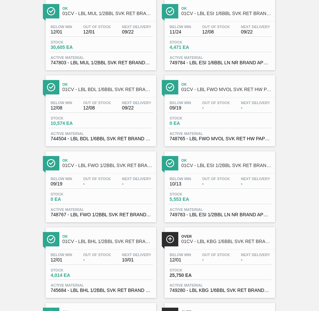  What do you see at coordinates (220, 290) in the screenshot?
I see `span: 749280 - LBL KBG 1/6BBL SVK RET BRAND PPS 0123 #4` at bounding box center [220, 290].